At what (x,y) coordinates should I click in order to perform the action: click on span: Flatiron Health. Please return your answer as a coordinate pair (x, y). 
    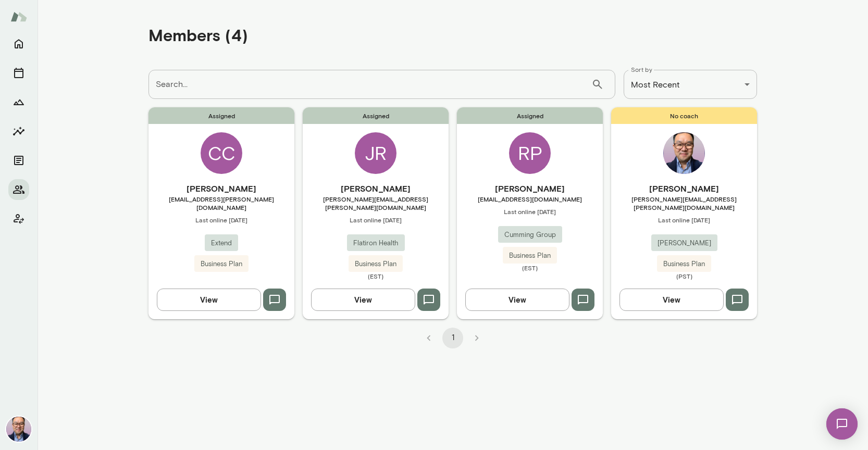
    Looking at the image, I should click on (376, 243).